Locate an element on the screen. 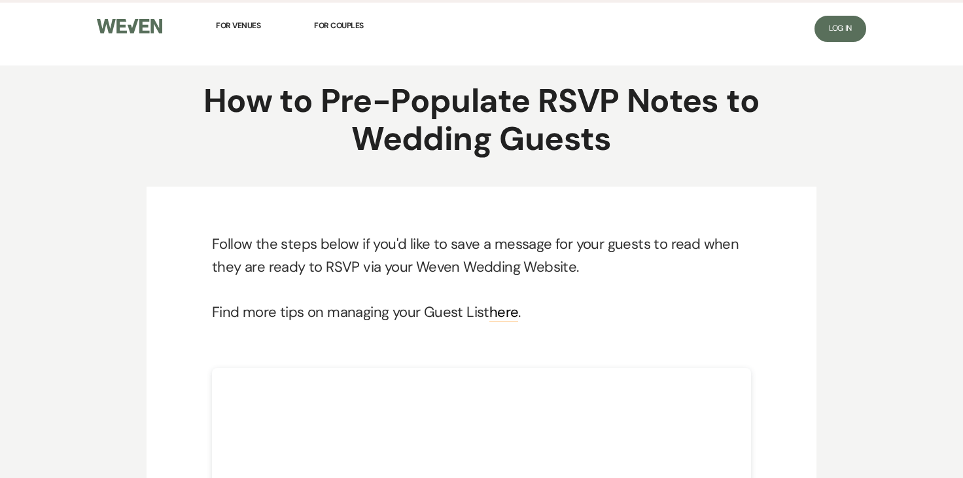 The height and width of the screenshot is (478, 963). a: here is located at coordinates (504, 312).